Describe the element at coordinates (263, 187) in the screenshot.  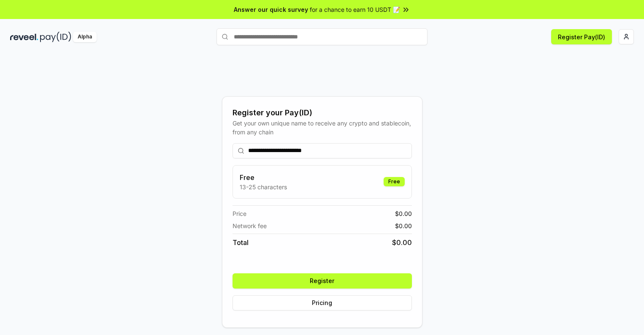
I see `p: 13-25 characters` at that location.